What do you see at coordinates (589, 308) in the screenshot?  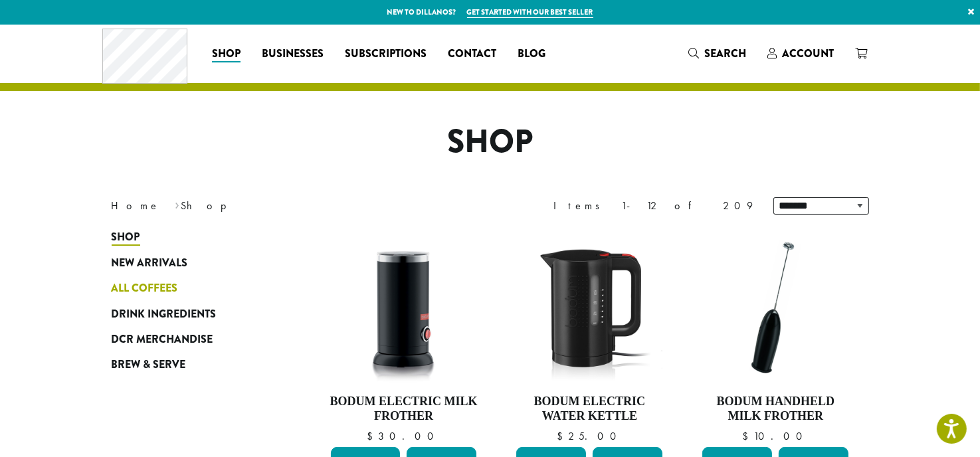 I see `img: DP3955.01.png` at bounding box center [589, 308].